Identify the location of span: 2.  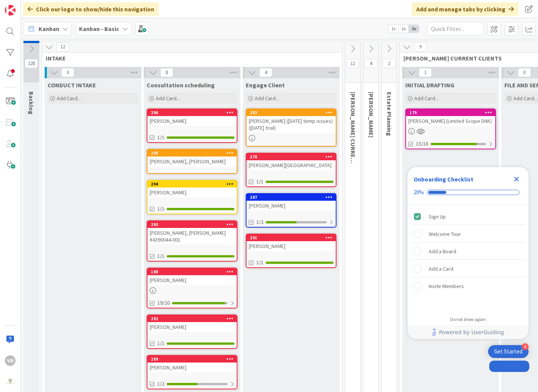
(389, 64).